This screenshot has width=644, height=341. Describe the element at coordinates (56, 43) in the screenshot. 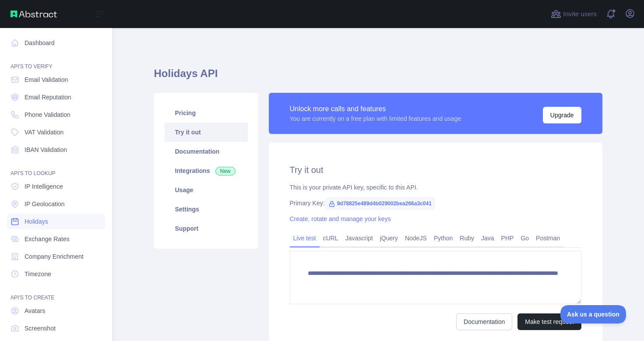

I see `a: Dashboard` at that location.